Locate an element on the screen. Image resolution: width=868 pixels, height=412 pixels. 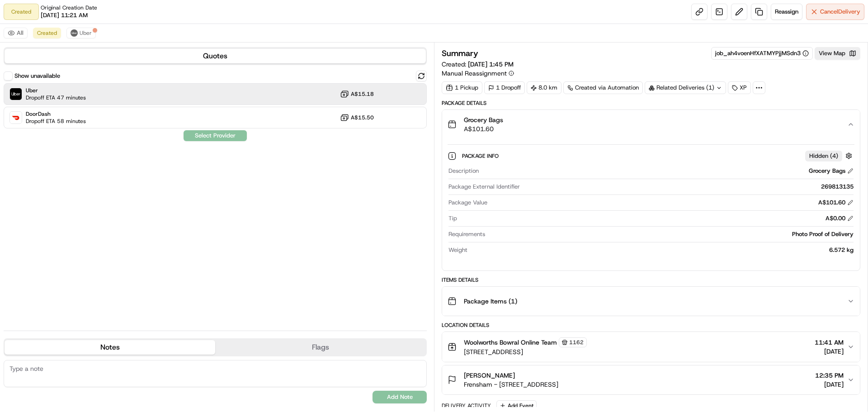
button: Created is located at coordinates (47, 33).